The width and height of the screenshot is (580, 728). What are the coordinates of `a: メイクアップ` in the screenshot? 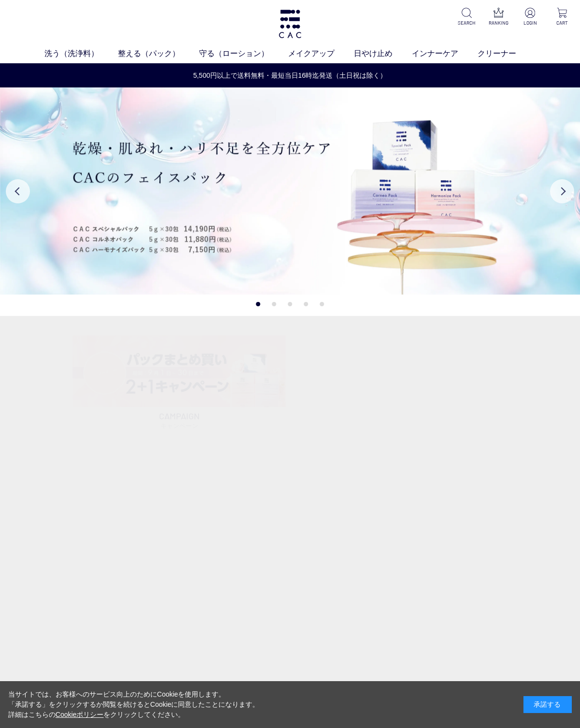 It's located at (321, 53).